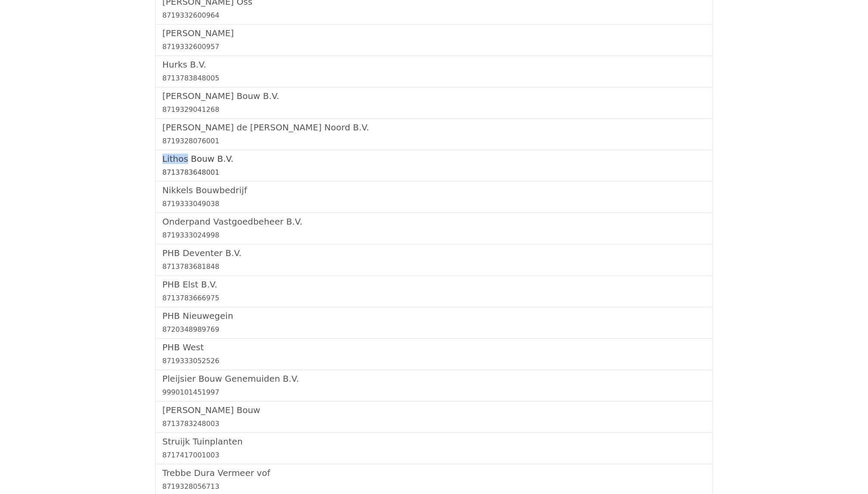  What do you see at coordinates (434, 253) in the screenshot?
I see `h5: PHB Deventer B.V.` at bounding box center [434, 253].